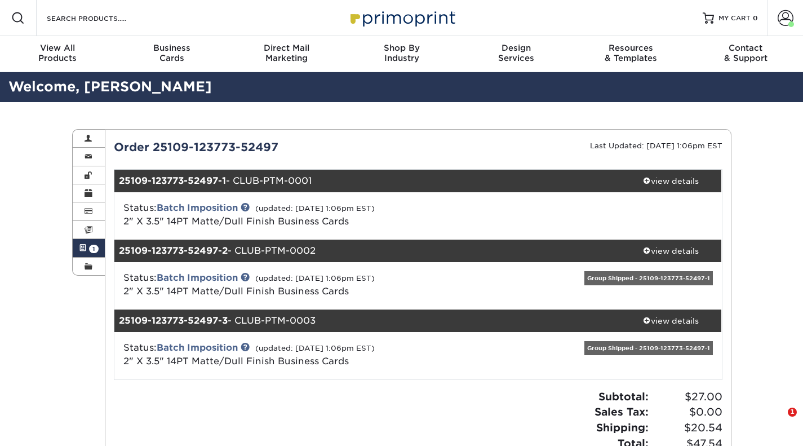  Describe the element at coordinates (172, 54) in the screenshot. I see `a: BusinessCards` at that location.